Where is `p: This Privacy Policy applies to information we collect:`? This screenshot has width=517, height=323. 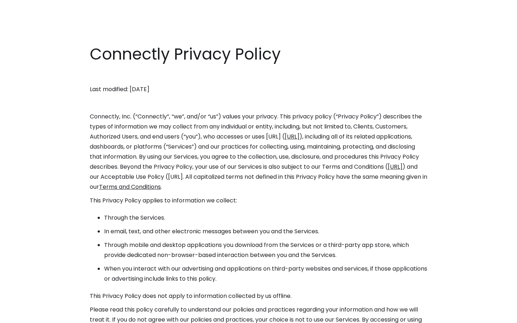
p: This Privacy Policy applies to information we collect: is located at coordinates (258, 201).